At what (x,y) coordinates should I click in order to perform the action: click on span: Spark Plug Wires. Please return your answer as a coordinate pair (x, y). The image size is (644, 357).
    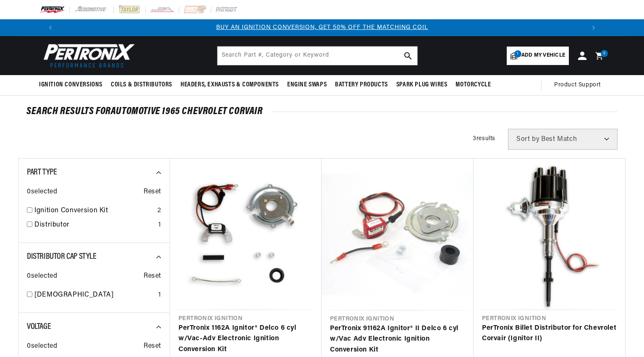
    Looking at the image, I should click on (422, 84).